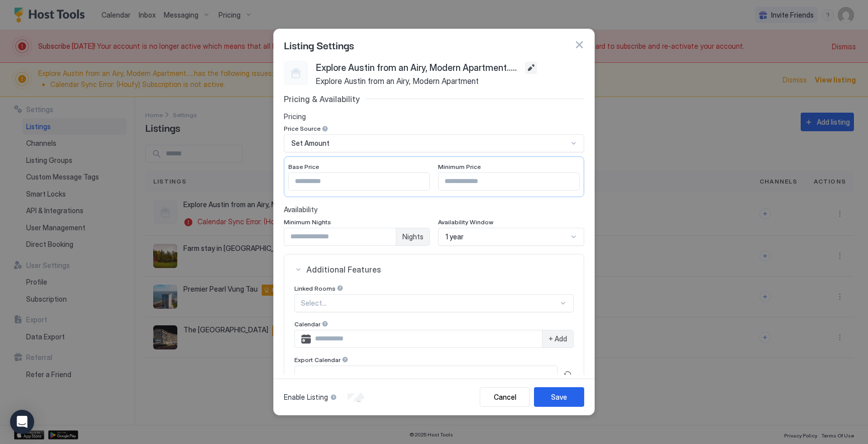 This screenshot has width=868, height=444. Describe the element at coordinates (302, 128) in the screenshot. I see `span: Price Source` at that location.